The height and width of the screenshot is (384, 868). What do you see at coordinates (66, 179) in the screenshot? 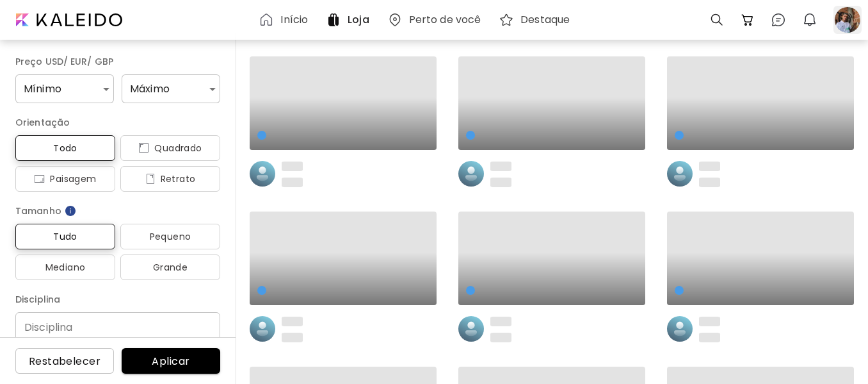
I see `button: iconPaisagem` at bounding box center [66, 179].